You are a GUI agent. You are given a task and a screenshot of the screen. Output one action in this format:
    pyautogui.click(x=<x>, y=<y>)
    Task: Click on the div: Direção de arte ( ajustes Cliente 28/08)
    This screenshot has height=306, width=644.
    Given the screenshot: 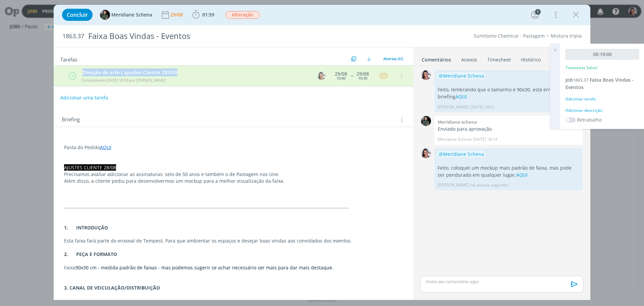 What is the action you would take?
    pyautogui.click(x=196, y=72)
    